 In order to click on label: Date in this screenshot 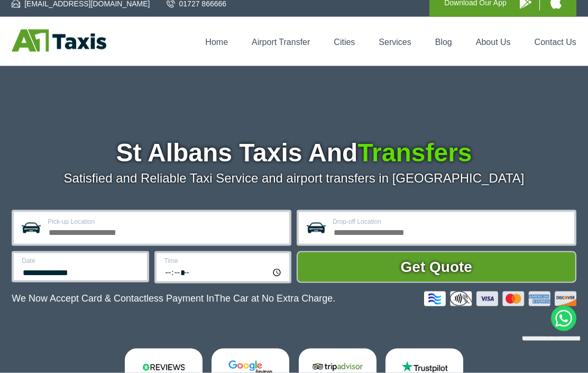, I will do `click(81, 261)`.